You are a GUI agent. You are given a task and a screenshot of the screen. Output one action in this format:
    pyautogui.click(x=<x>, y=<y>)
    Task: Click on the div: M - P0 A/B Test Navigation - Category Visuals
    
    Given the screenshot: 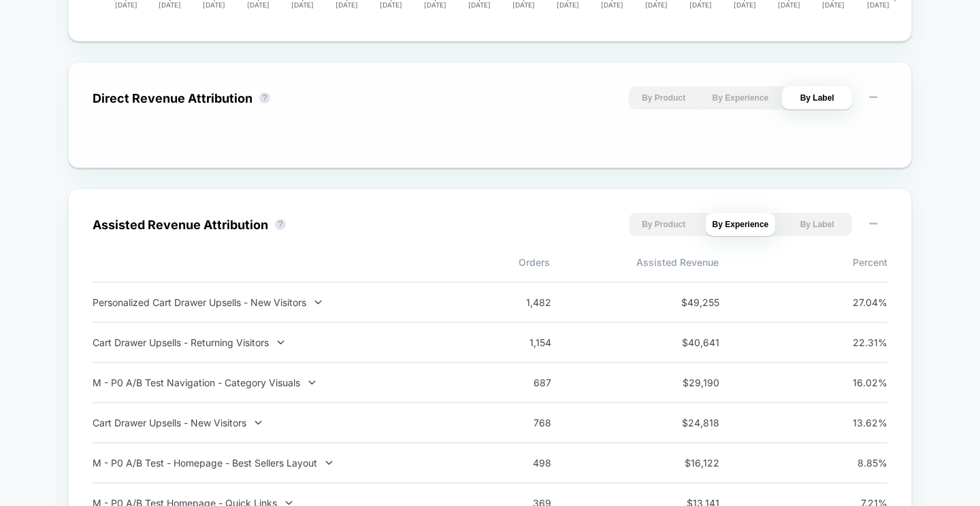 What is the action you would take?
    pyautogui.click(x=271, y=382)
    